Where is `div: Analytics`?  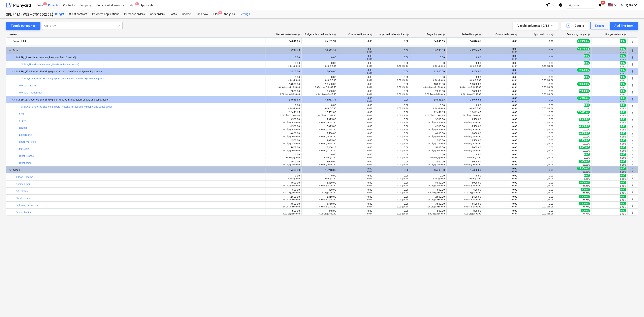 div: Analytics is located at coordinates (229, 14).